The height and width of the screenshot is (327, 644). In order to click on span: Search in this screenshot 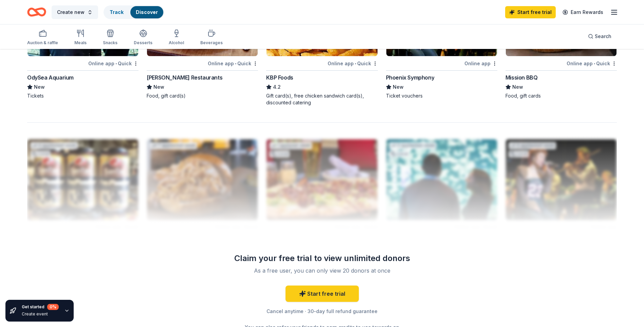, I will do `click(603, 37)`.